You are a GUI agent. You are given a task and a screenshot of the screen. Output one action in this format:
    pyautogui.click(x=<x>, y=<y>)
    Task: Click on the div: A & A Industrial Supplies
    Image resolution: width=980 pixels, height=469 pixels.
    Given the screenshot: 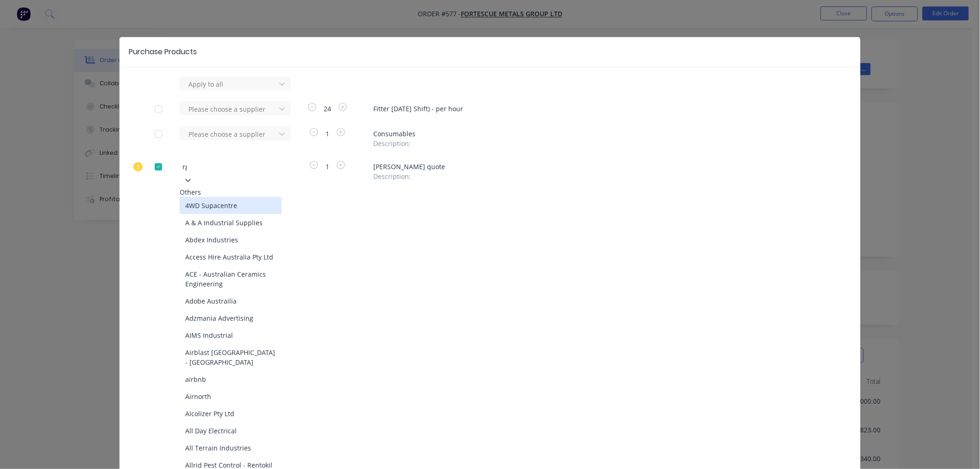 What is the action you would take?
    pyautogui.click(x=231, y=222)
    